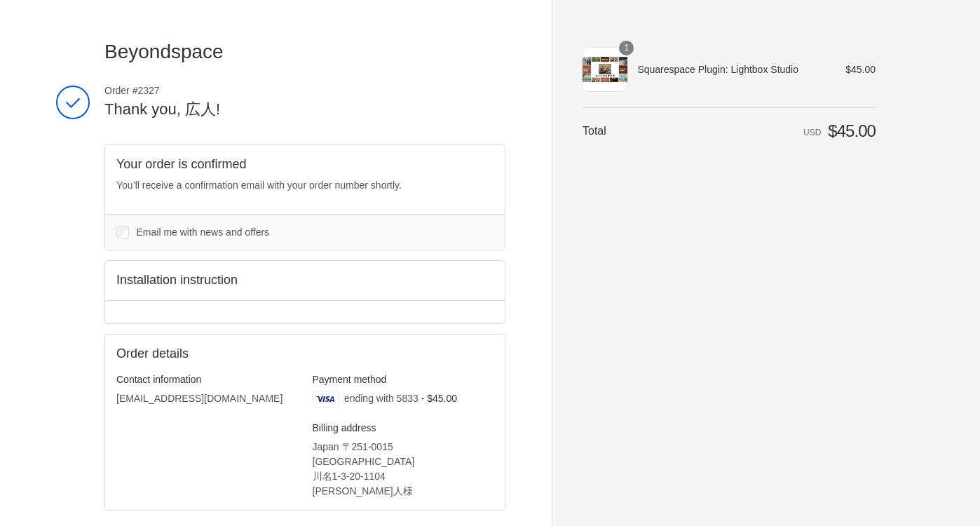  What do you see at coordinates (731, 69) in the screenshot?
I see `span: Squarespace Plugin: Lightbox Studio` at bounding box center [731, 69].